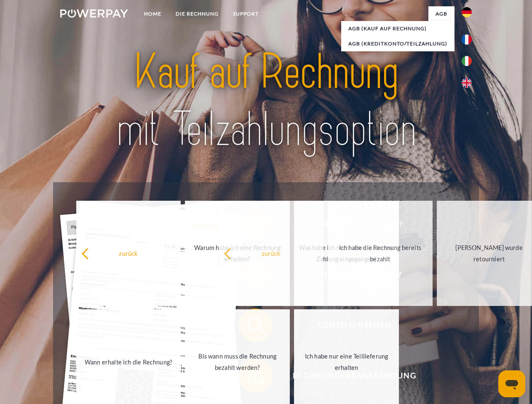 This screenshot has height=404, width=532. Describe the element at coordinates (153, 14) in the screenshot. I see `a: Home` at that location.